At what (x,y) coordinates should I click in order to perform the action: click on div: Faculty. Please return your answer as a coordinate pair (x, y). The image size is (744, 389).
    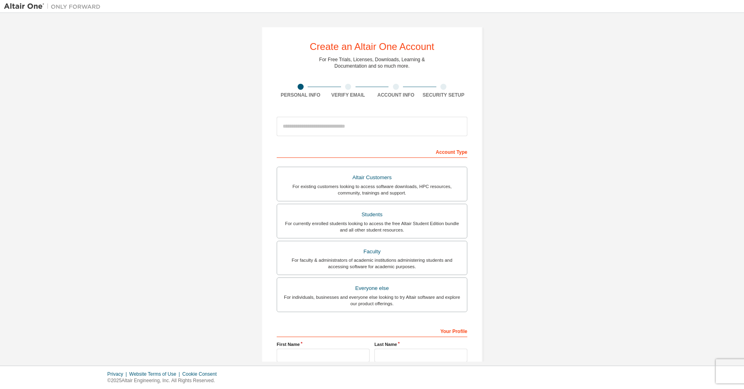
    Looking at the image, I should click on (372, 252).